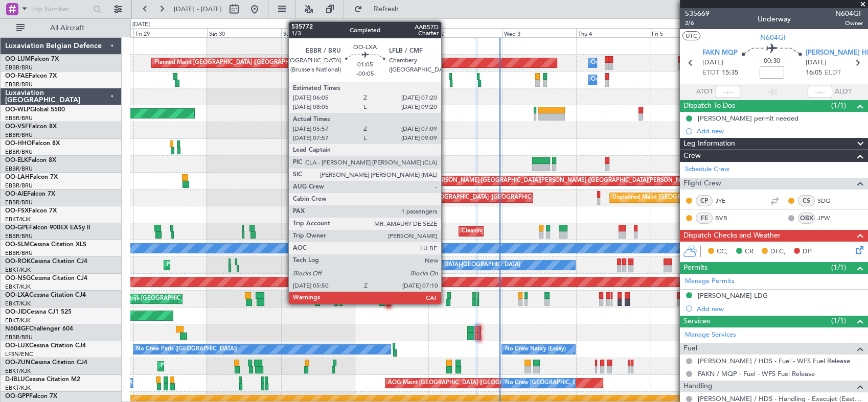  Describe the element at coordinates (707, 170) in the screenshot. I see `a: Schedule Crew` at that location.